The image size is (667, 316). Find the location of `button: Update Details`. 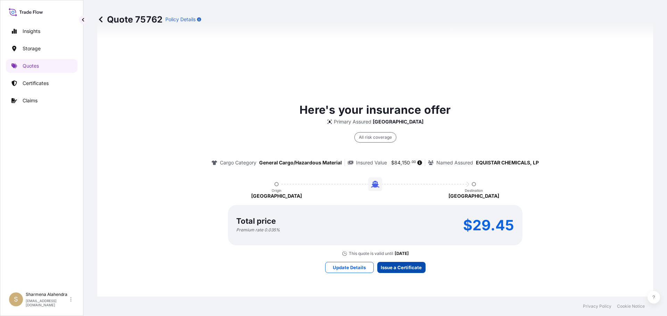

button: Update Details is located at coordinates (349, 268).